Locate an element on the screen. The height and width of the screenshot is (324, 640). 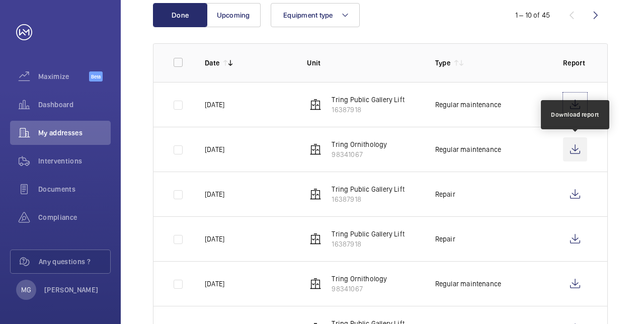
p: Unit is located at coordinates (363, 63).